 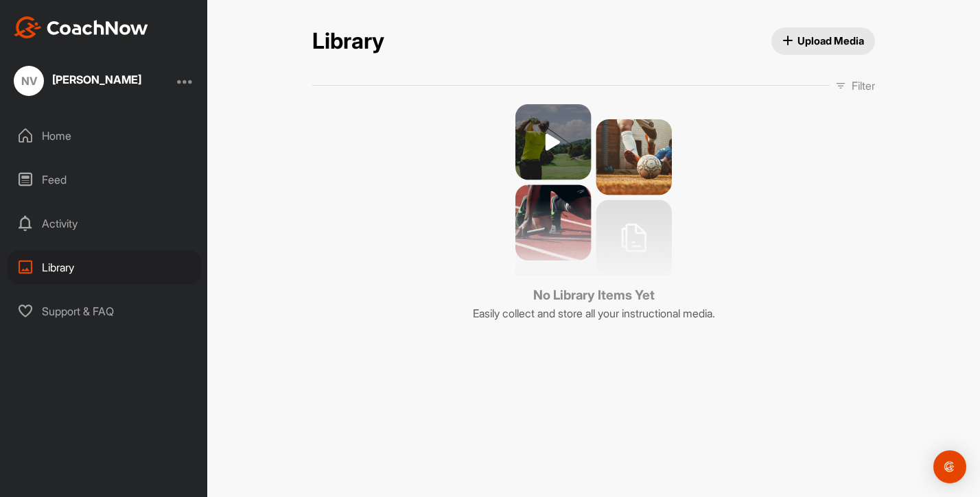 What do you see at coordinates (594, 190) in the screenshot?
I see `img: no media` at bounding box center [594, 190].